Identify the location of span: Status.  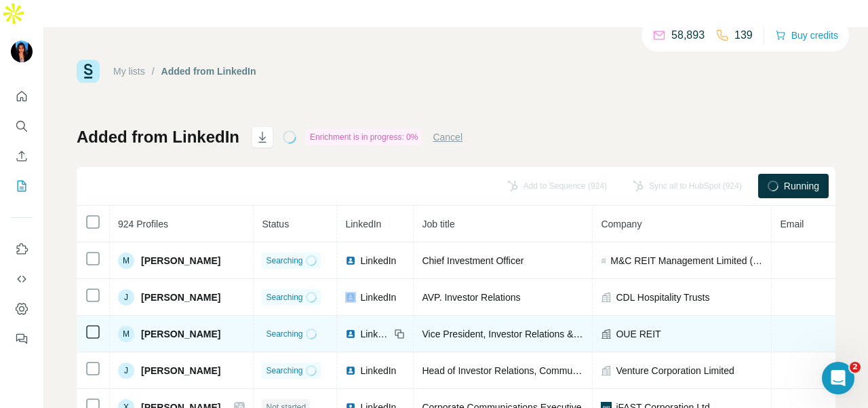
(275, 224).